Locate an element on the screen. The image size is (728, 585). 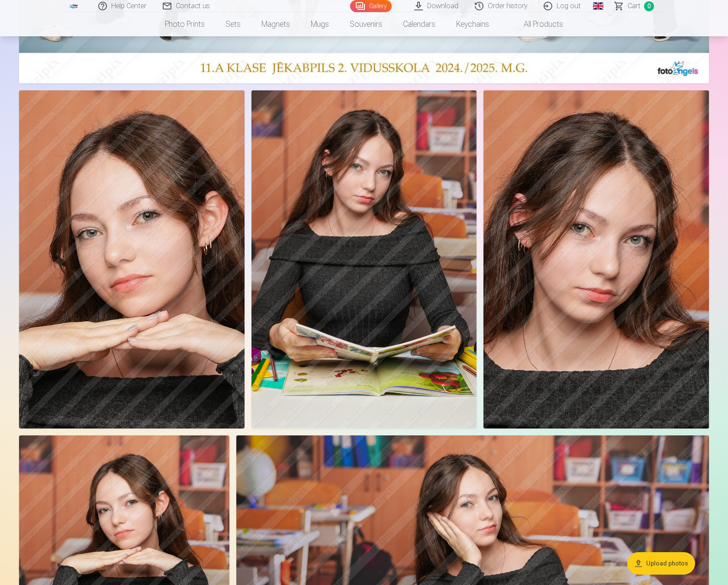
span: Сart is located at coordinates (634, 6).